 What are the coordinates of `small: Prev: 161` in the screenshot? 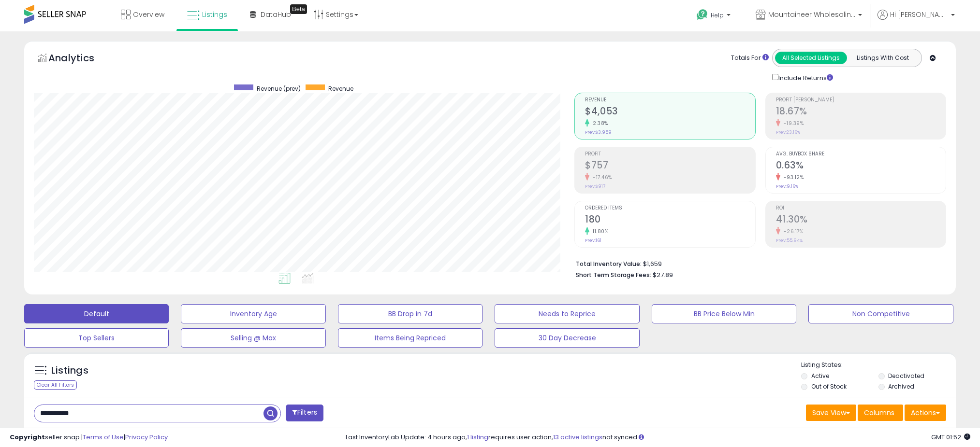 It's located at (593, 240).